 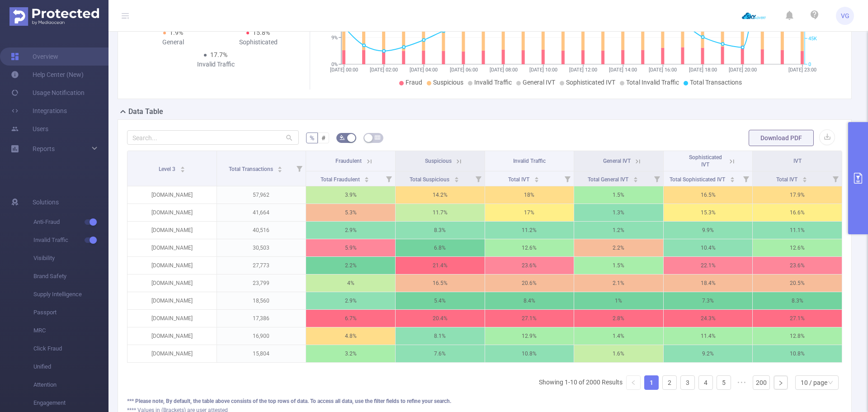 What do you see at coordinates (619, 336) in the screenshot?
I see `p: 1.4%` at bounding box center [619, 336].